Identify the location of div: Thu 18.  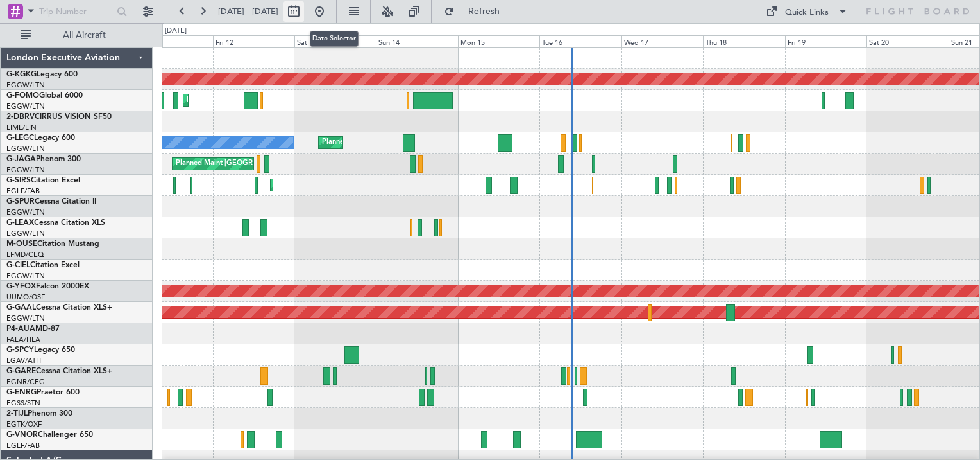
(743, 41).